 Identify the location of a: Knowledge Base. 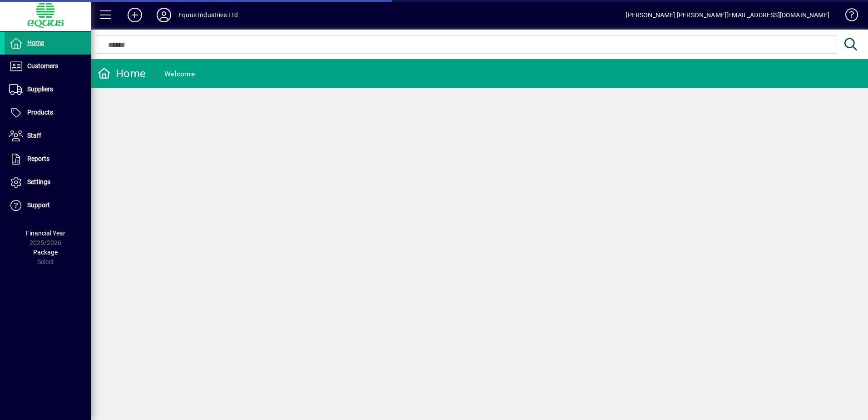
(848, 16).